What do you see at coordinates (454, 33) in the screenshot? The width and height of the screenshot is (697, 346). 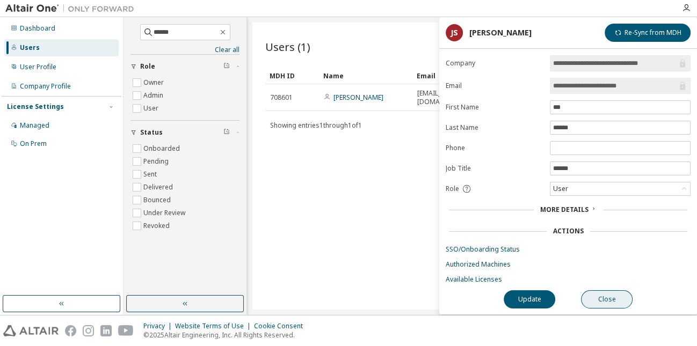 I see `div: JS` at bounding box center [454, 33].